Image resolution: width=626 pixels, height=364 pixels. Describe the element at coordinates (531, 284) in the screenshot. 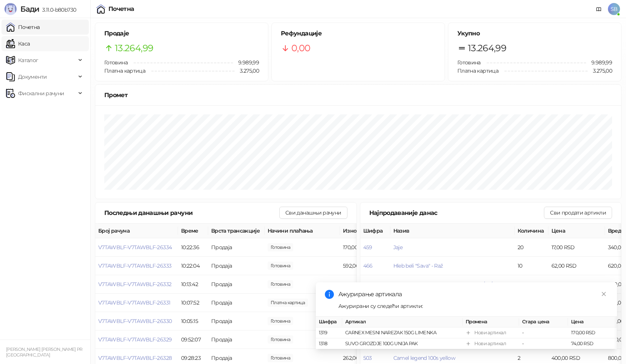

I see `td: 5` at that location.